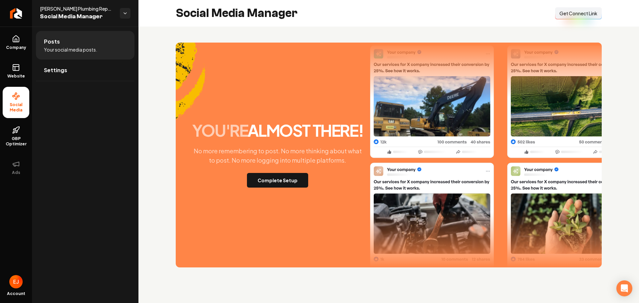  I want to click on p: No more remembering to post. No more thinking about what to post. No more logging into multiple p..., so click(278, 156).